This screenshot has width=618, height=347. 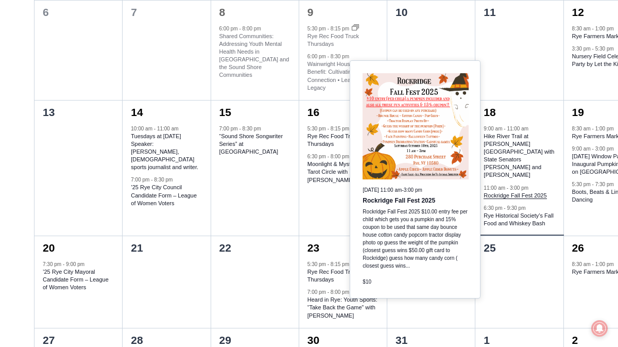 What do you see at coordinates (489, 12) in the screenshot?
I see `time: 11` at bounding box center [489, 12].